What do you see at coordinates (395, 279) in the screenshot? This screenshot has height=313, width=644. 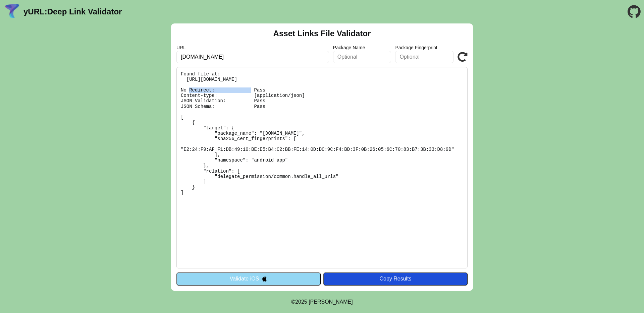 I see `div: Copy Results` at bounding box center [395, 279].